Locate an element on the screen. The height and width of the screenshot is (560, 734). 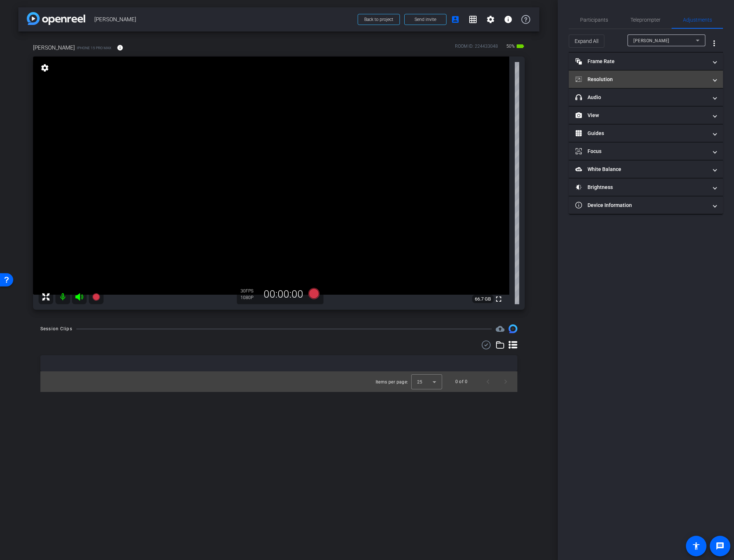
span: FPS is located at coordinates (249, 291).